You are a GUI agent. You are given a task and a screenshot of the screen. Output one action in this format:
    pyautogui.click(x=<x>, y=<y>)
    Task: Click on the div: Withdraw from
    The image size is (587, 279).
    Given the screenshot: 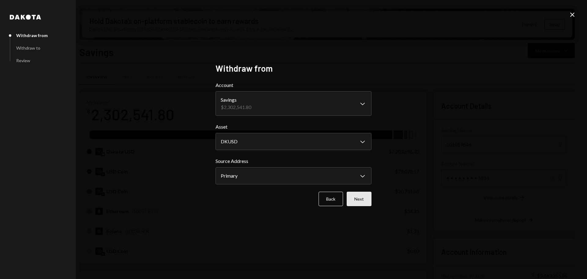 What is the action you would take?
    pyautogui.click(x=32, y=35)
    